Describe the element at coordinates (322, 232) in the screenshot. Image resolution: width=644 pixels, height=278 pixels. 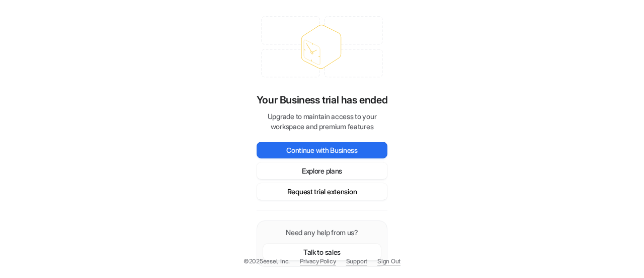
I see `p: Need any help from us?` at that location.